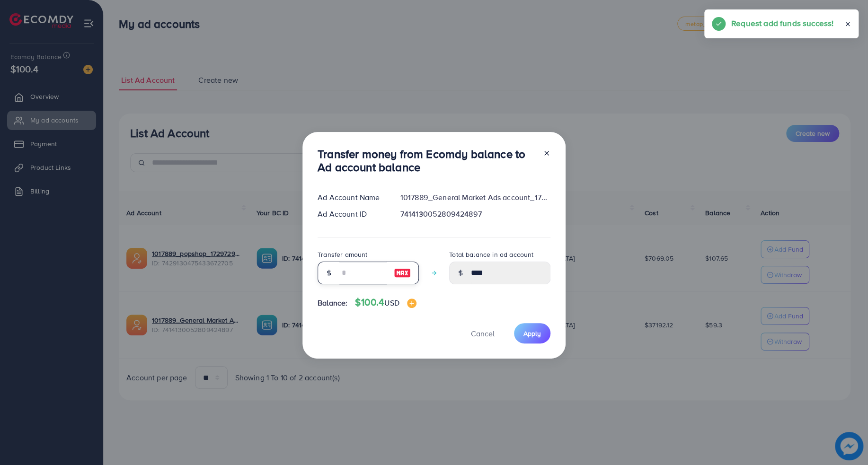  What do you see at coordinates (532, 333) in the screenshot?
I see `button: Apply` at bounding box center [532, 333].